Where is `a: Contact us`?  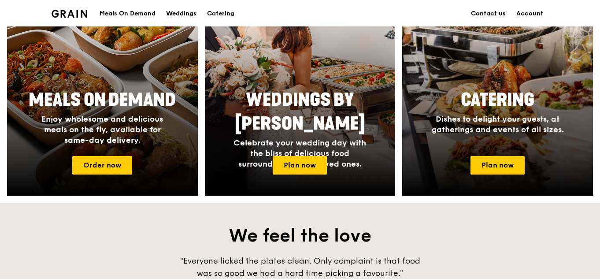
a: Contact us is located at coordinates (488, 14).